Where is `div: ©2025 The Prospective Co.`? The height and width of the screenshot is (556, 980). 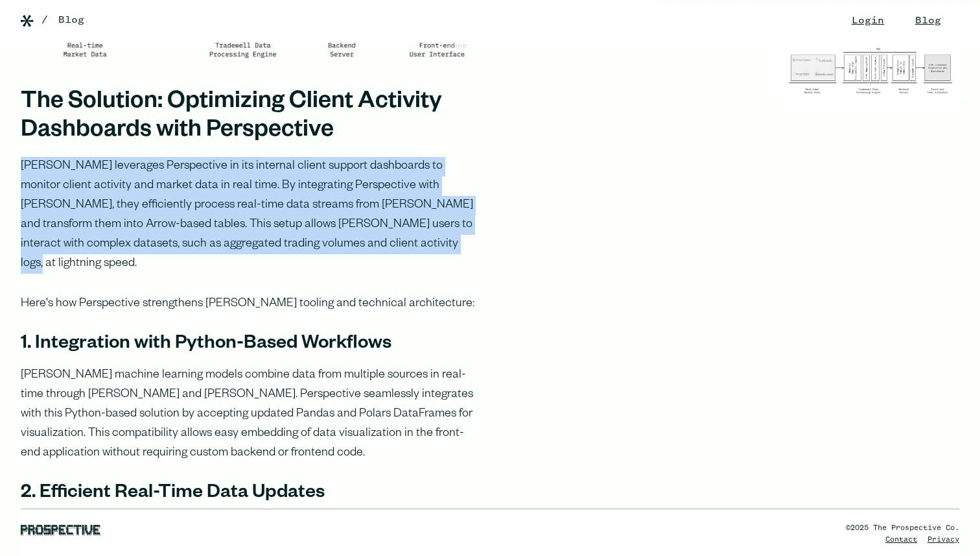
div: ©2025 The Prospective Co. is located at coordinates (902, 528).